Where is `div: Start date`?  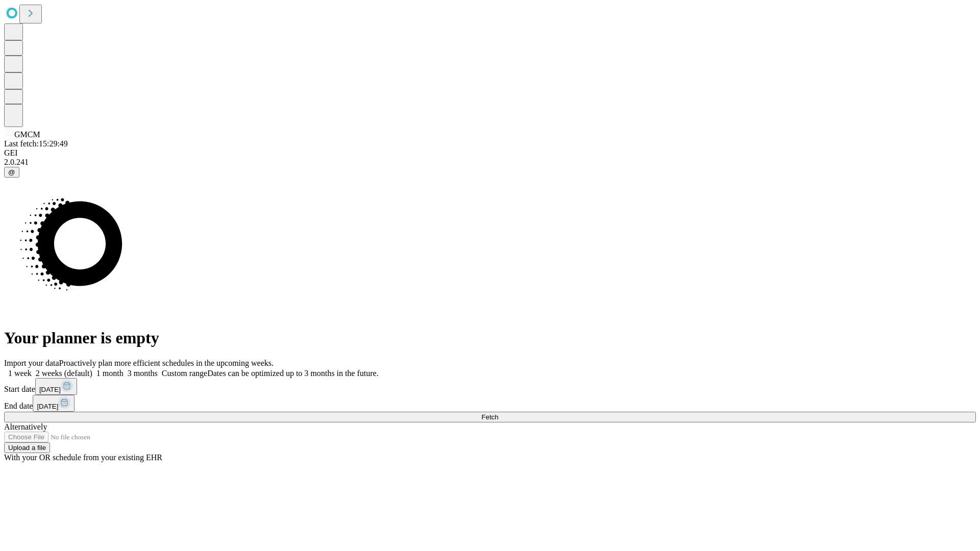 div: Start date is located at coordinates (490, 386).